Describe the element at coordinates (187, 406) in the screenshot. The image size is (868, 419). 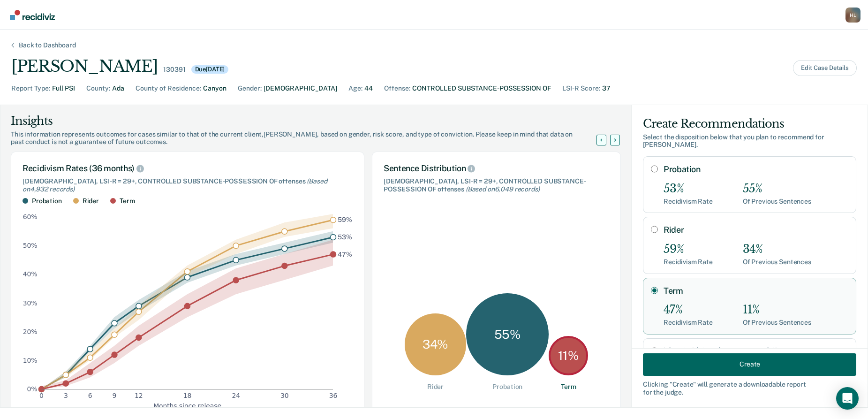
I see `text: Months since release` at that location.